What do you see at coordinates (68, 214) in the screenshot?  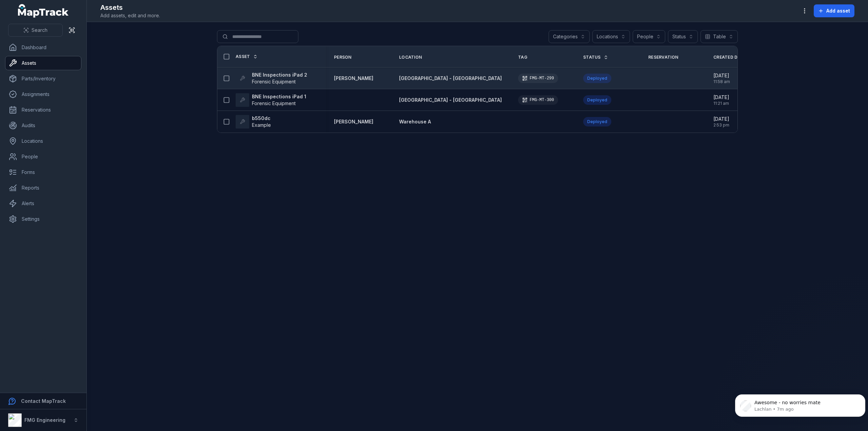 I see `textarea: Message…` at bounding box center [68, 214].